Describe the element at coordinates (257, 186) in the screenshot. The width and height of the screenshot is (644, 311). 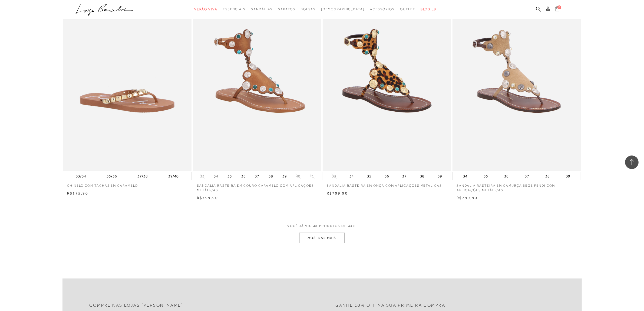
I see `a: SANDÁLIA RASTEIRA EM COURO CARAMELO COM APLICAÇÕES METÁLICAS` at that location.